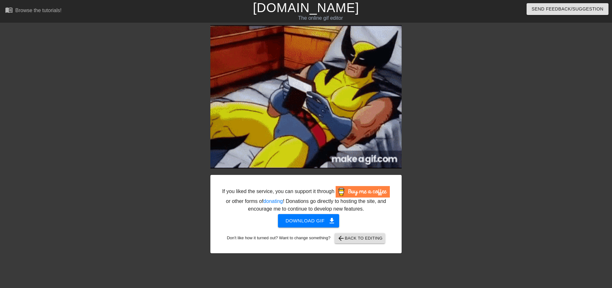  What do you see at coordinates (309, 221) in the screenshot?
I see `button: Download gif` at bounding box center [309, 221].